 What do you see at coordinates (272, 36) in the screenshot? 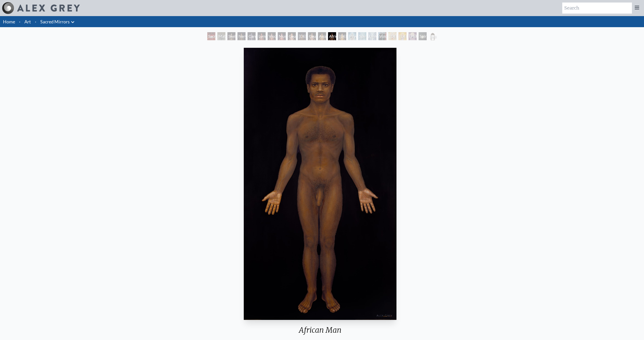
I see `div: Viscera` at bounding box center [272, 36].